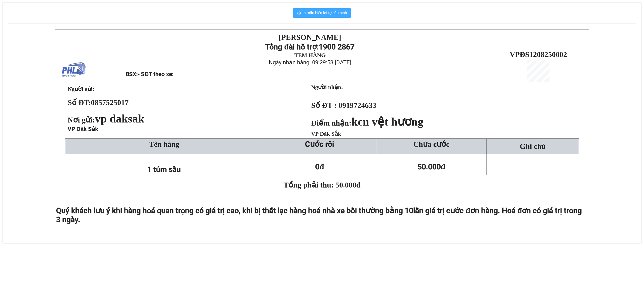  Describe the element at coordinates (150, 74) in the screenshot. I see `span: BSX:` at that location.